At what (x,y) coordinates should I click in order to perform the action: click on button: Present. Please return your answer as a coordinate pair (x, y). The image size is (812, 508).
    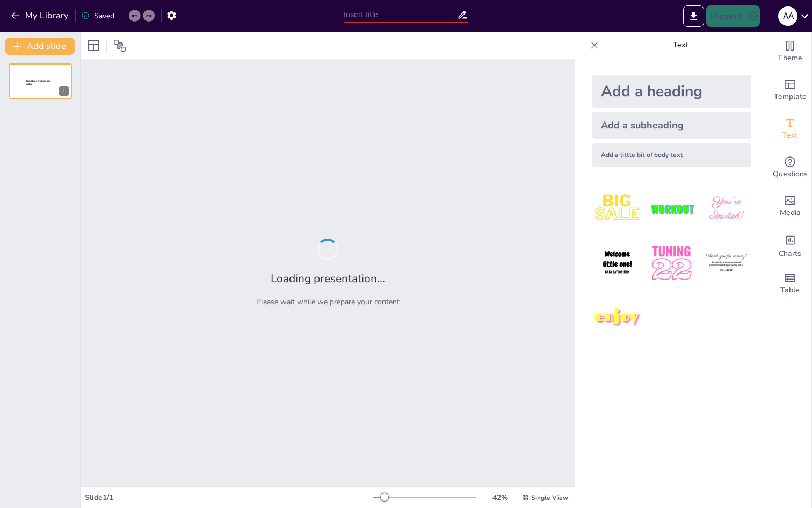
    Looking at the image, I should click on (733, 16).